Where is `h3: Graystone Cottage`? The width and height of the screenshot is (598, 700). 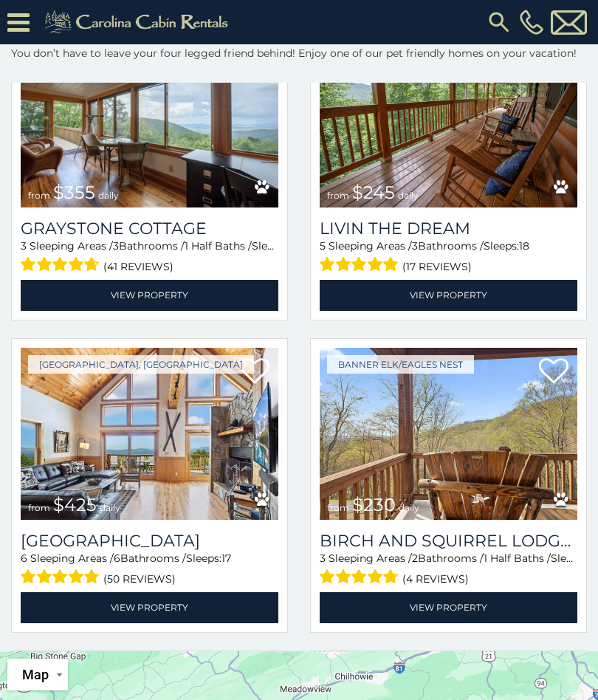 h3: Graystone Cottage is located at coordinates (149, 228).